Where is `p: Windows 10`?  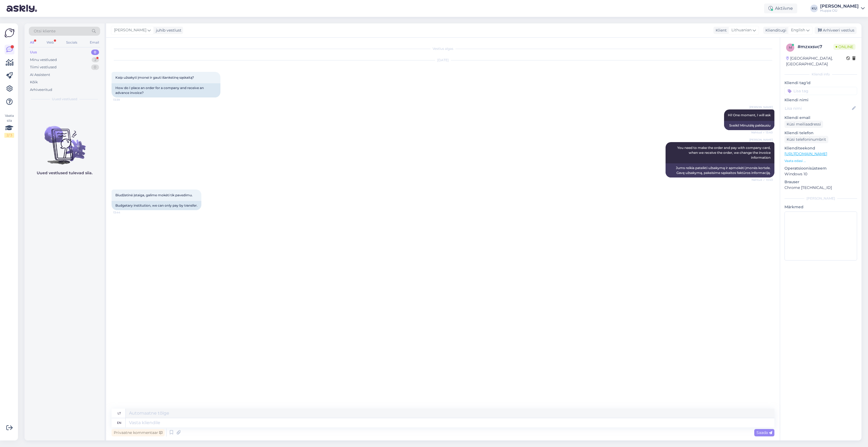
p: Windows 10 is located at coordinates (821, 174).